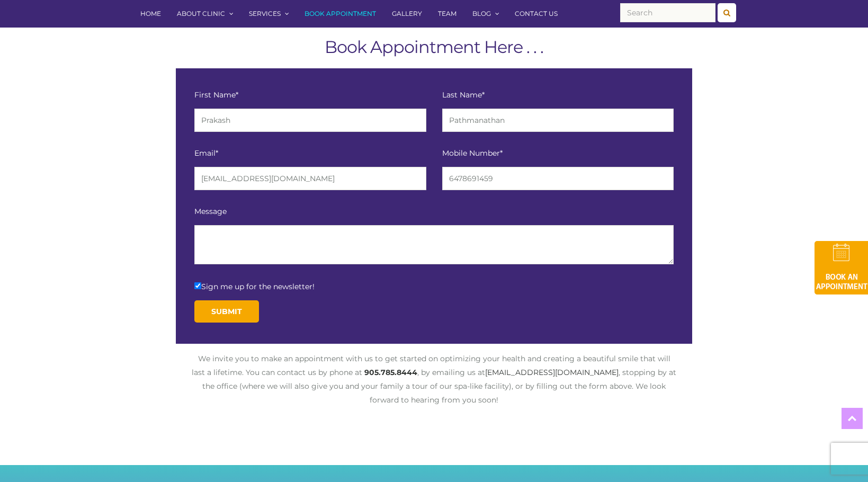 This screenshot has height=482, width=868. What do you see at coordinates (434, 47) in the screenshot?
I see `h1: Book Appointment Here . . .` at bounding box center [434, 47].